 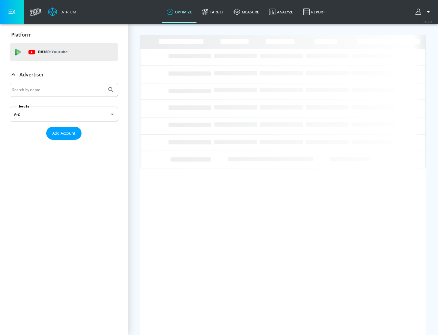 What do you see at coordinates (179, 12) in the screenshot?
I see `a: optimize` at bounding box center [179, 12].